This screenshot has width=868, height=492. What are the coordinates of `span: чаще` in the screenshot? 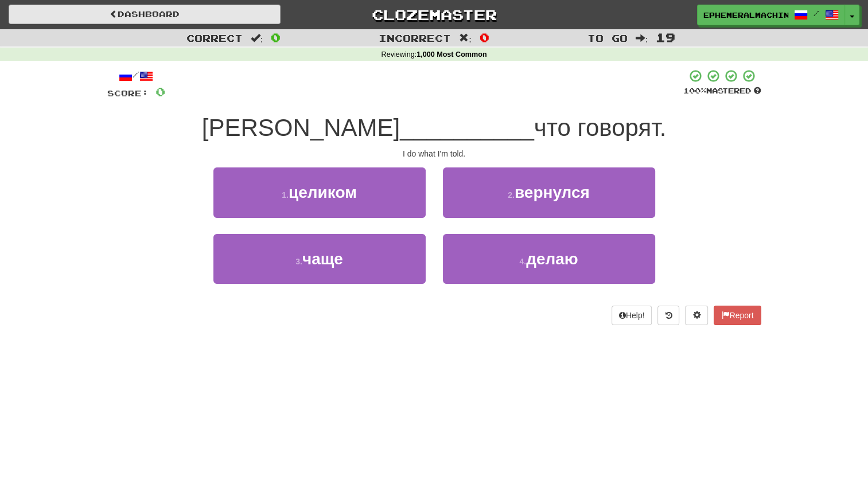 It's located at (323, 259).